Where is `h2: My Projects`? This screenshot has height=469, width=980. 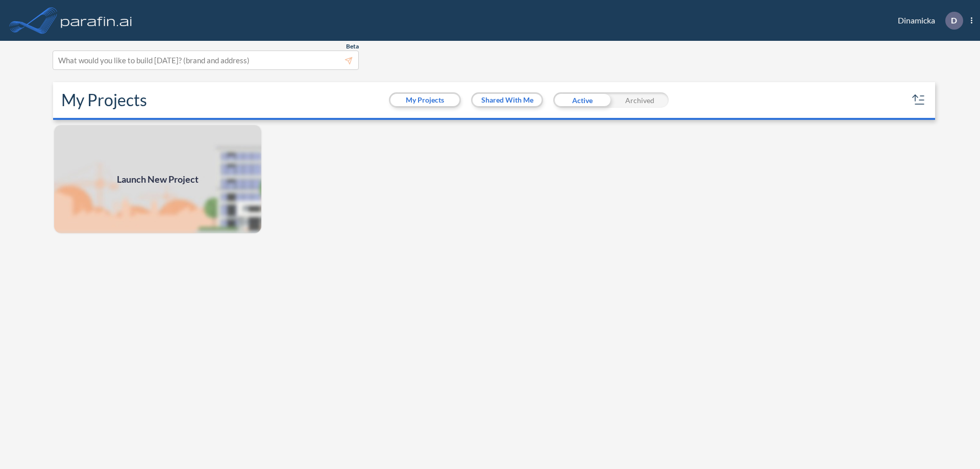
h2: My Projects is located at coordinates (104, 100).